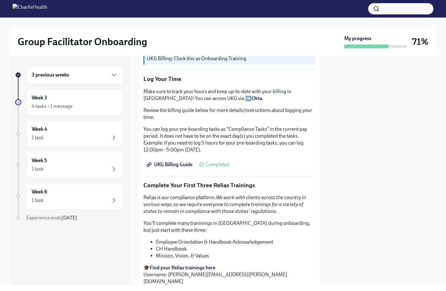 This screenshot has width=446, height=291. Describe the element at coordinates (39, 129) in the screenshot. I see `h6: Week 4` at that location.